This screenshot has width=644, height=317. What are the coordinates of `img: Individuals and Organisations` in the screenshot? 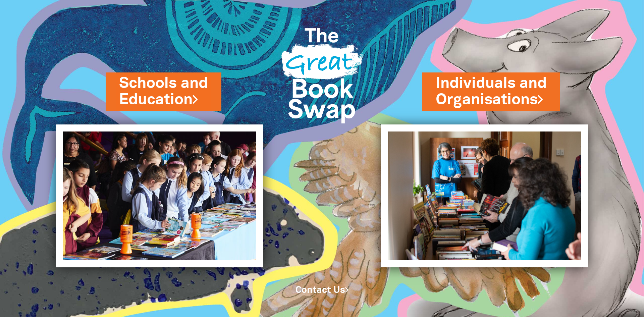 It's located at (485, 196).